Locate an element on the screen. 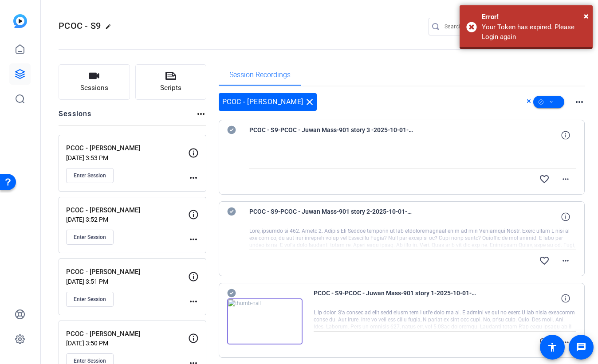  img: blue-gradient.svg is located at coordinates (20, 21).